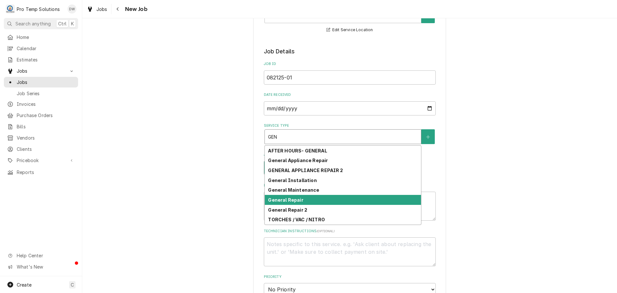  I want to click on button: Navigate back, so click(118, 9).